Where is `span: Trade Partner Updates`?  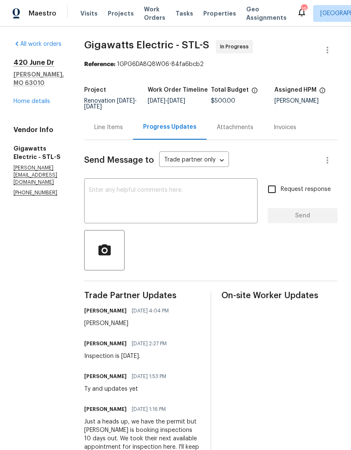 span: Trade Partner Updates is located at coordinates (142, 296).